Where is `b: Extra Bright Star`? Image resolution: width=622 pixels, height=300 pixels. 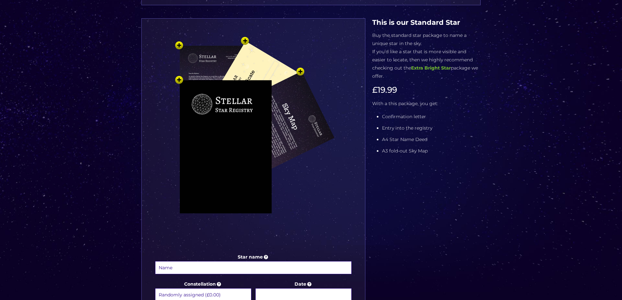 b: Extra Bright Star is located at coordinates (431, 68).